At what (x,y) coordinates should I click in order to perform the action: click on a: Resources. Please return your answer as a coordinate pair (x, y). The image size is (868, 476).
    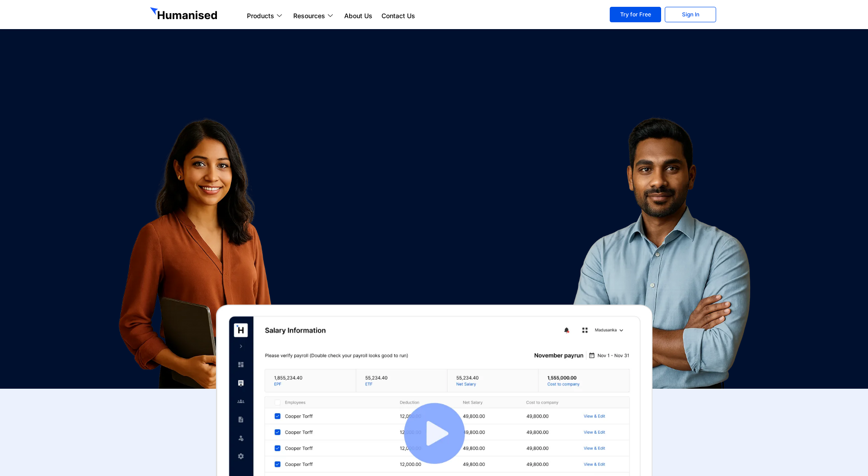
    Looking at the image, I should click on (314, 16).